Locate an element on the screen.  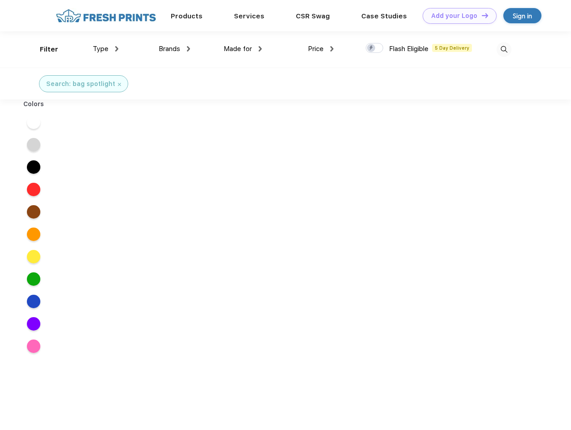
a: Sign in is located at coordinates (522, 16).